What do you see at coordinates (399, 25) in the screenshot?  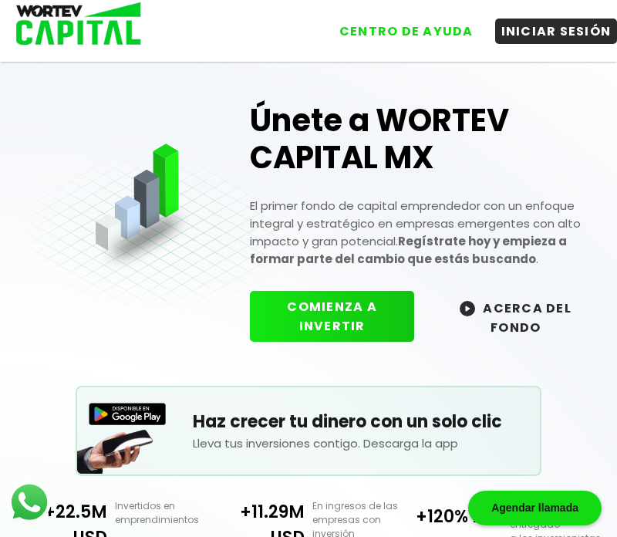 I see `a: CENTRO DE AYUDA` at bounding box center [399, 25].